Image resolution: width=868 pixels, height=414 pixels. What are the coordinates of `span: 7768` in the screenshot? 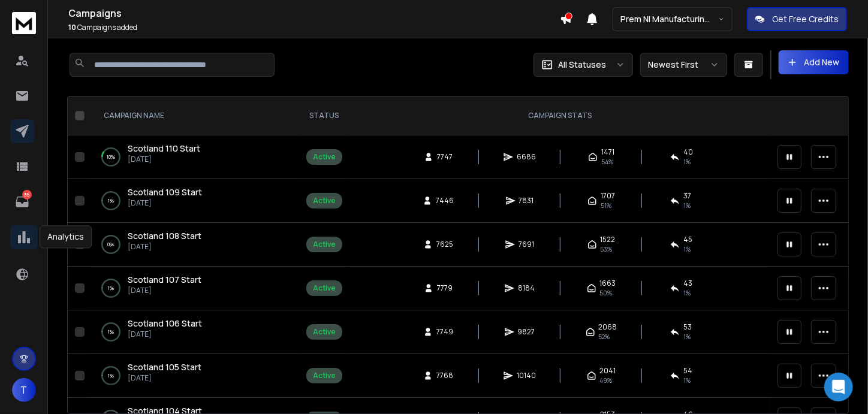 It's located at (445, 376).